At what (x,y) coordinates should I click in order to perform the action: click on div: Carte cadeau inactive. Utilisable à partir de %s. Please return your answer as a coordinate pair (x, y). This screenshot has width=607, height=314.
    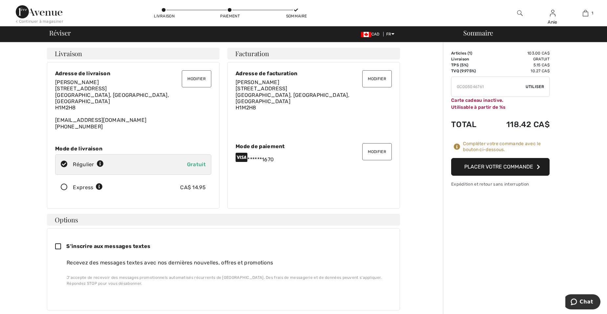
    Looking at the image, I should click on (501, 104).